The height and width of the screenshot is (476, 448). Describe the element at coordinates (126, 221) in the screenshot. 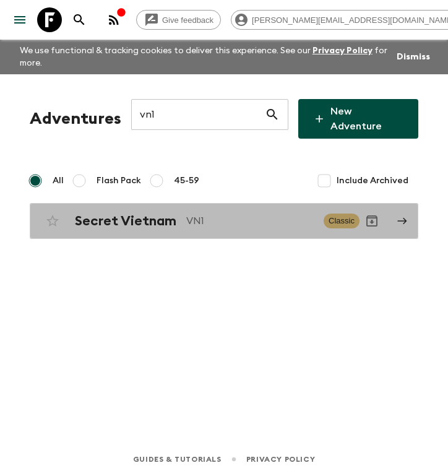

I see `h2: Secret Vietnam` at that location.